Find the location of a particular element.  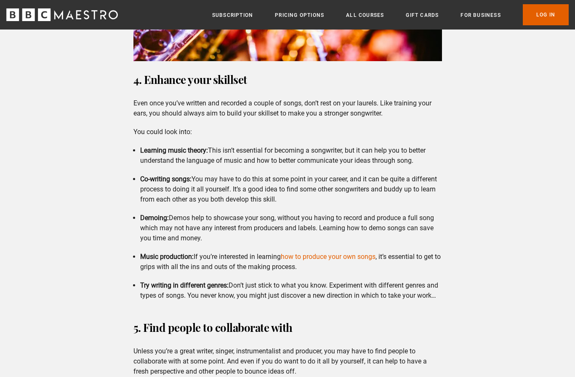

p: Unless you’re a great writer, singer, instrumentalist and producer, you may have to find people t... is located at coordinates (288, 361).